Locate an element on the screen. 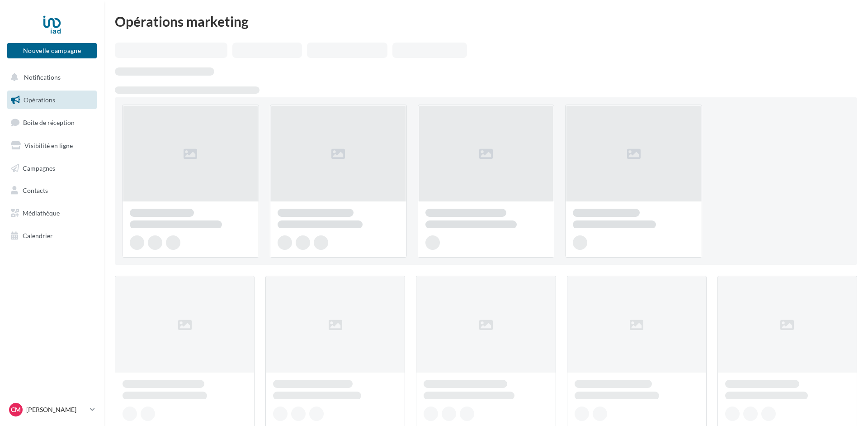 This screenshot has width=868, height=426. a: Visibilité en ligne is located at coordinates (52, 146).